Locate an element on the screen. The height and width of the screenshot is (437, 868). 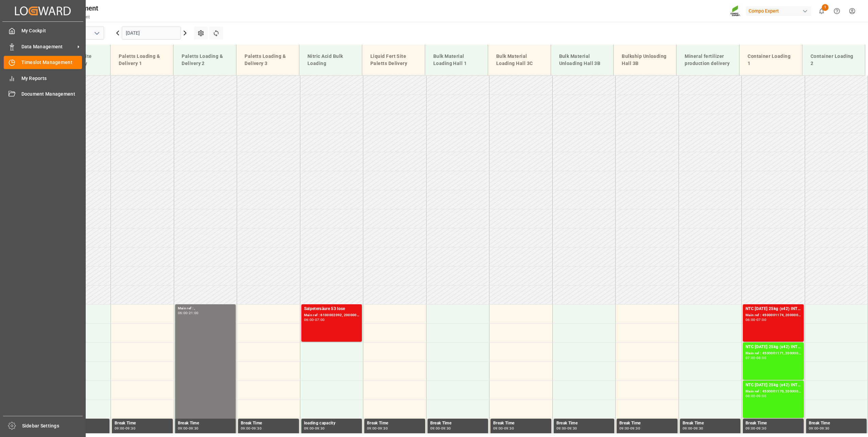
a: Timeslot Management is located at coordinates (43, 63).